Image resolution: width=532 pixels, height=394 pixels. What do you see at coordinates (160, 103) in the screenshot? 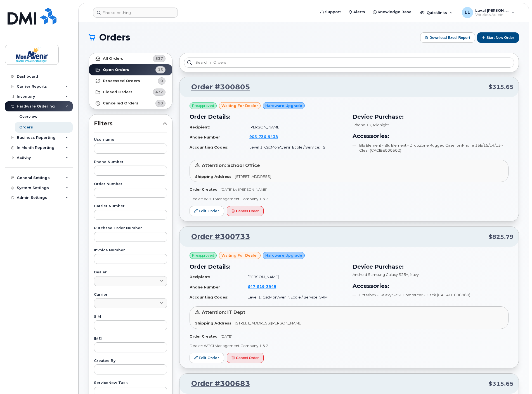
I see `span: 90` at bounding box center [160, 103].